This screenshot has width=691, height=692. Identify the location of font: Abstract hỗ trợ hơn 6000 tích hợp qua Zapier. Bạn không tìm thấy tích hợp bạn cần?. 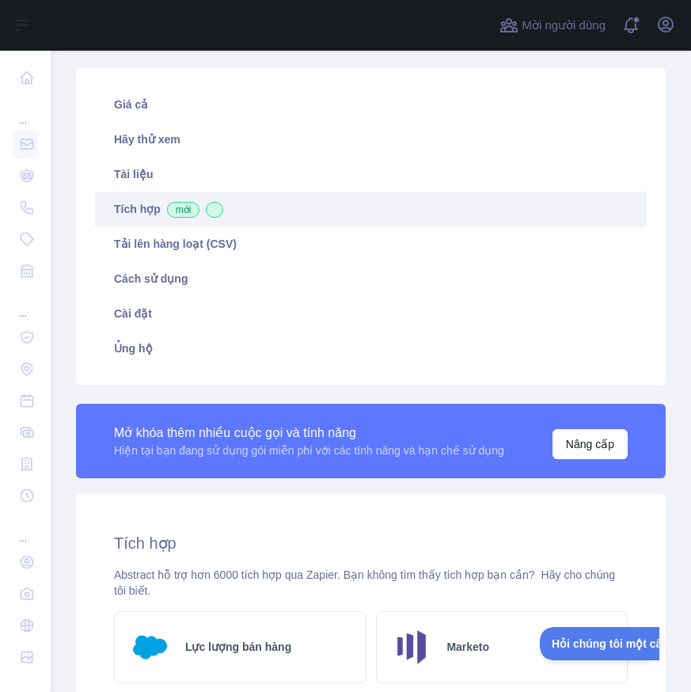
(324, 574).